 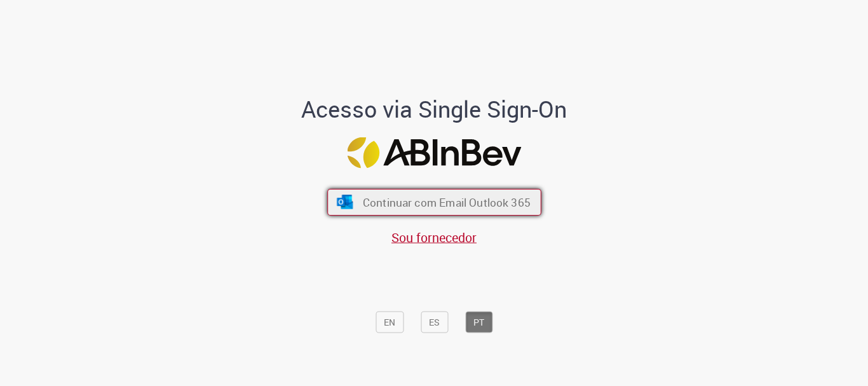 What do you see at coordinates (434, 322) in the screenshot?
I see `button: ES` at bounding box center [434, 322].